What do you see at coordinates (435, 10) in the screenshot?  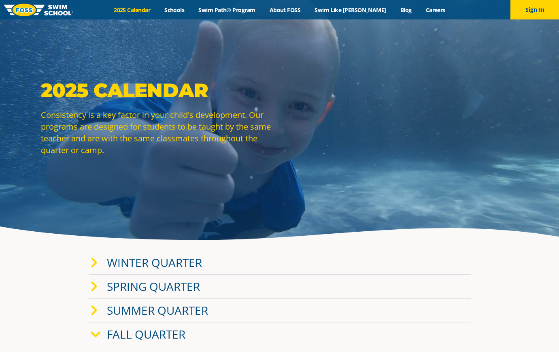 I see `a: Careers` at bounding box center [435, 10].